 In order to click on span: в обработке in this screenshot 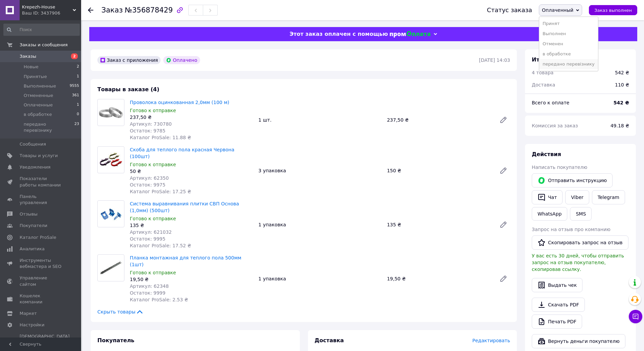, I will do `click(38, 114)`.